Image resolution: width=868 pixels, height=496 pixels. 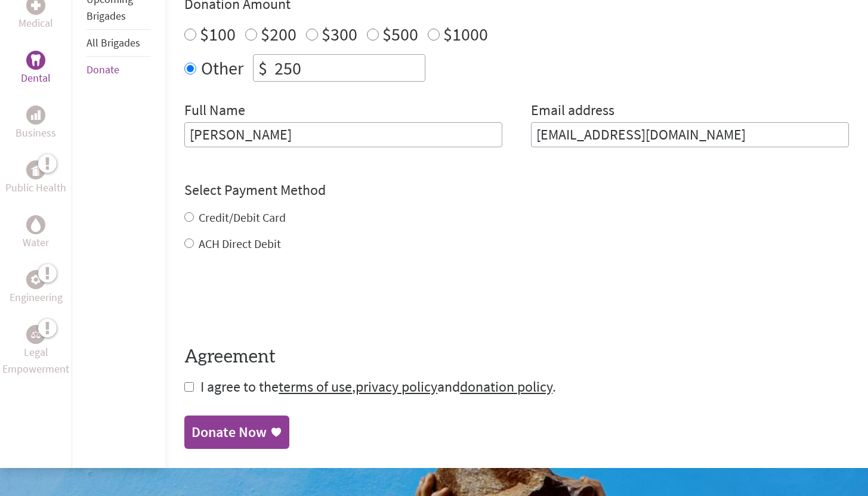 I want to click on label: $200, so click(x=279, y=34).